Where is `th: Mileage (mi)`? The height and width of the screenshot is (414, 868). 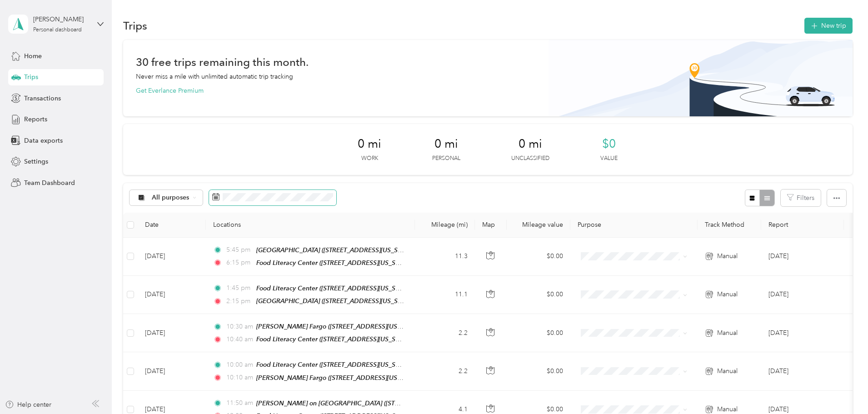 th: Mileage (mi) is located at coordinates (445, 225).